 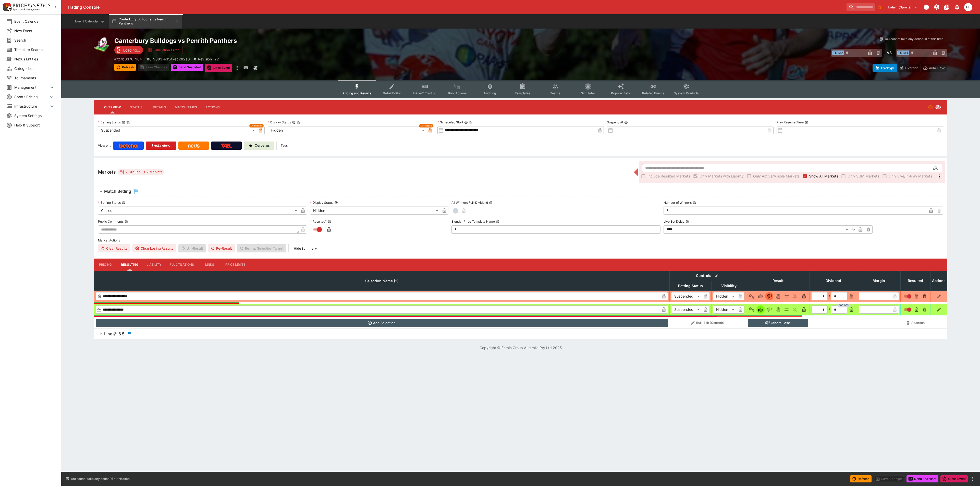 What do you see at coordinates (35, 21) in the screenshot?
I see `span: Event Calendar` at bounding box center [35, 21].